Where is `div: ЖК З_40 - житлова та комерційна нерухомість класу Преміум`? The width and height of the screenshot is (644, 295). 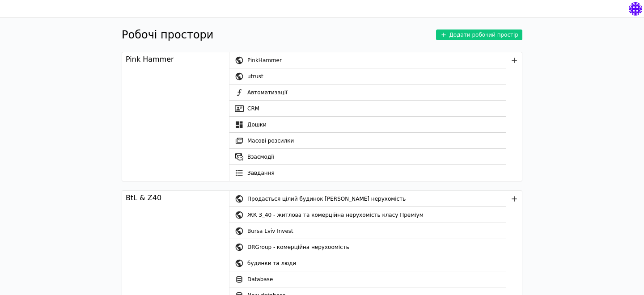 div: ЖК З_40 - житлова та комерційна нерухомість класу Преміум is located at coordinates (377, 215).